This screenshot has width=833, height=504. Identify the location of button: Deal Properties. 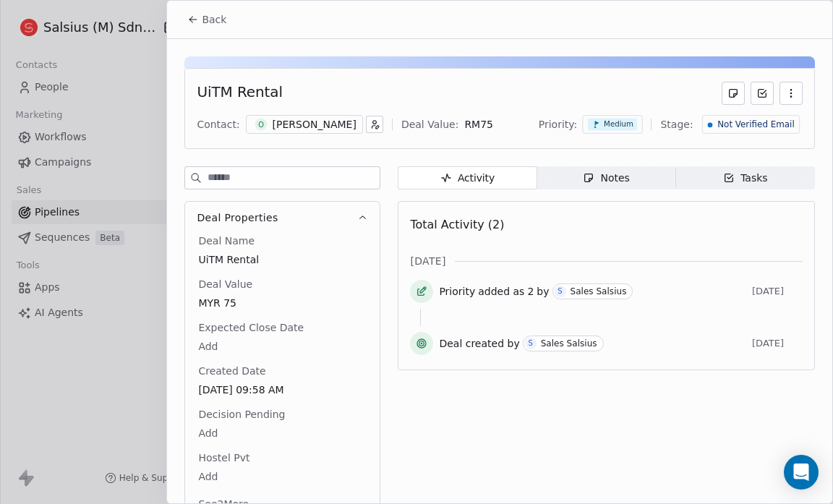
(282, 217).